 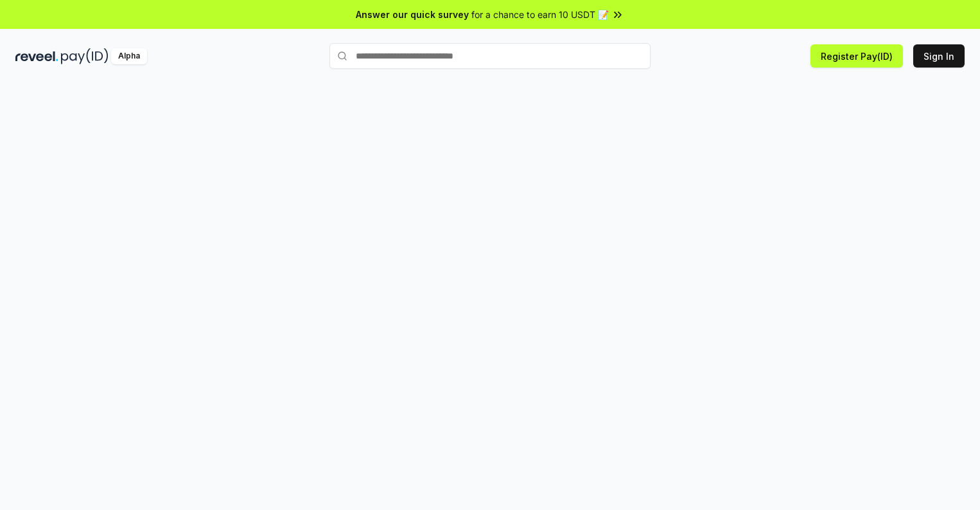 I want to click on span: for a chance to earn 10 USDT 📝, so click(x=540, y=14).